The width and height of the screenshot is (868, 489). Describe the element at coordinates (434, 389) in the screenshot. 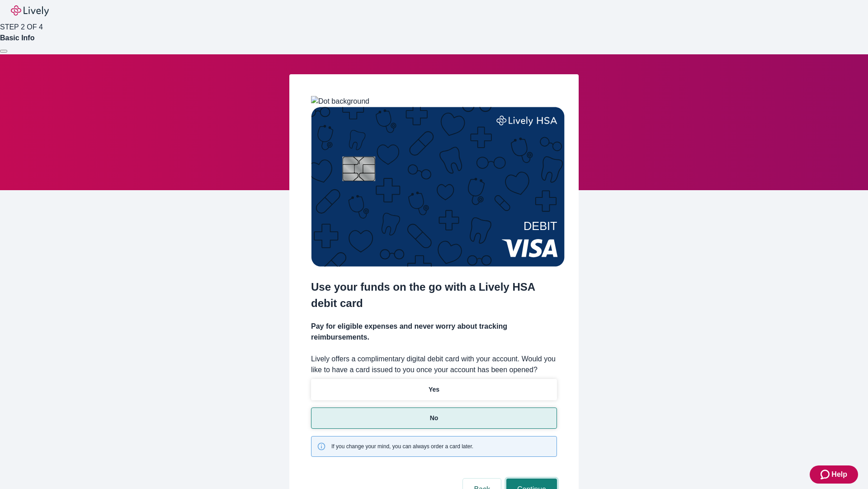

I see `button: Yes` at that location.